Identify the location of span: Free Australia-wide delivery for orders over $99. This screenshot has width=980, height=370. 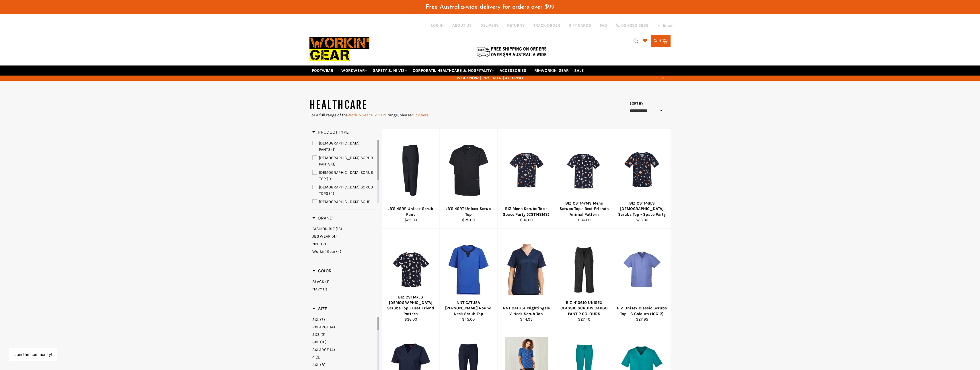
(490, 7).